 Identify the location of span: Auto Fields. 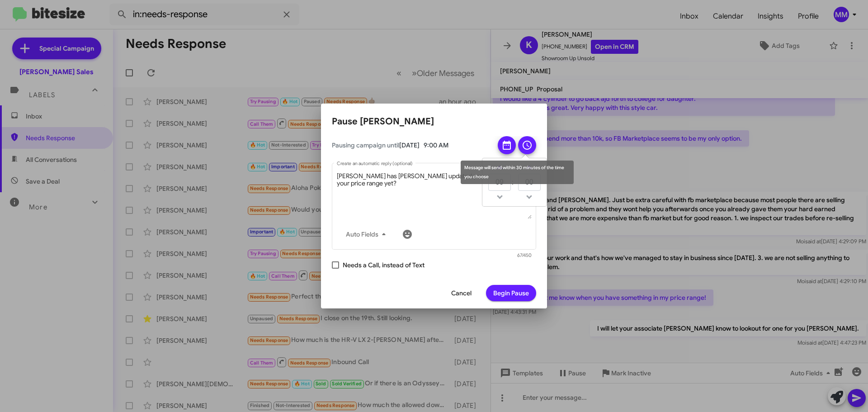
(368, 234).